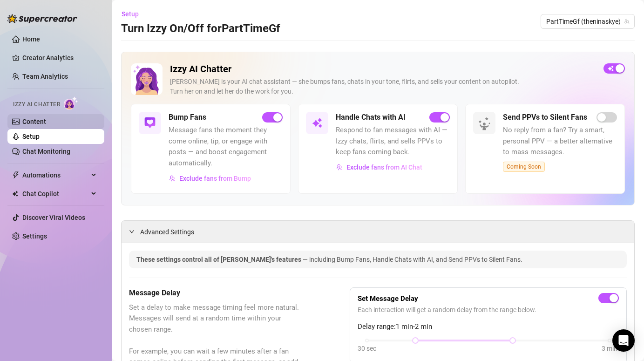 This screenshot has width=644, height=361. What do you see at coordinates (488, 310) in the screenshot?
I see `span: Each interaction will get a random delay from the range below.` at bounding box center [488, 310].